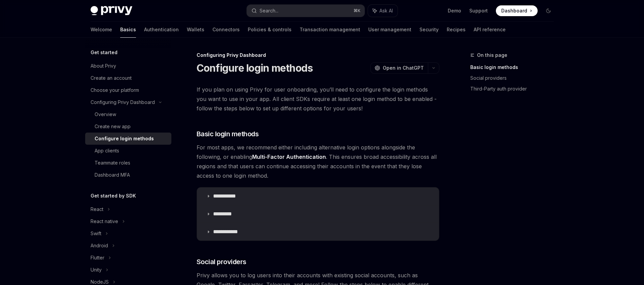 The height and width of the screenshot is (285, 644). I want to click on a: Multi-Factor Authentication, so click(289, 157).